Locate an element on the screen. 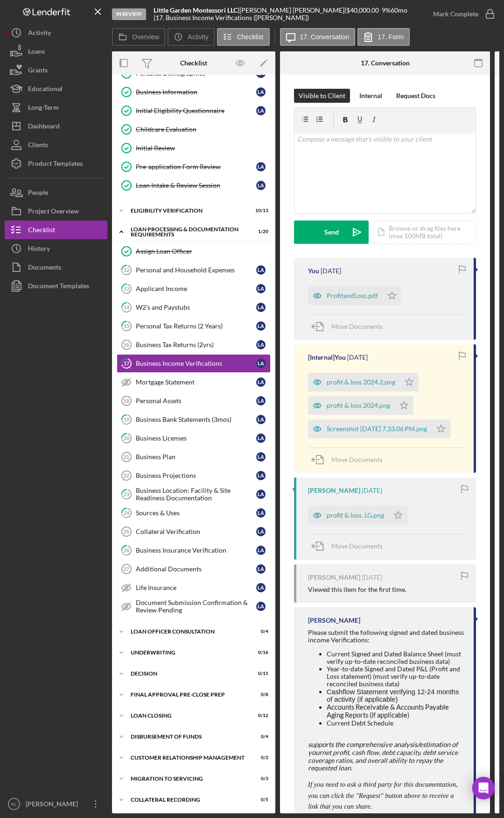  div: Business Location: Facility & Site Readiness Documentation is located at coordinates (196, 494).